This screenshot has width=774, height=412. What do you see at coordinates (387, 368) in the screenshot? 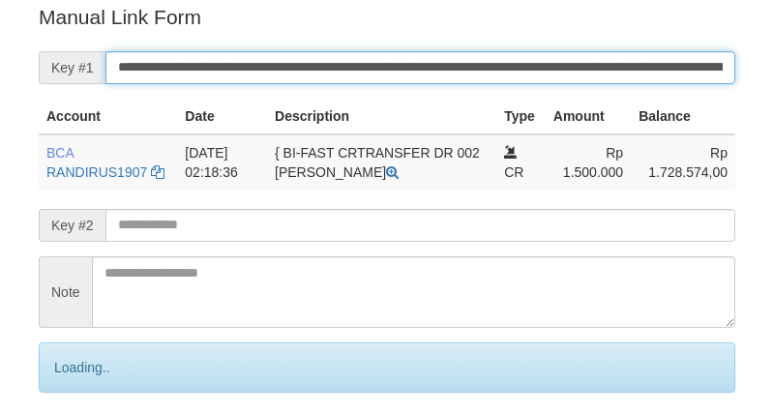
I see `div: Loading..` at bounding box center [387, 368].